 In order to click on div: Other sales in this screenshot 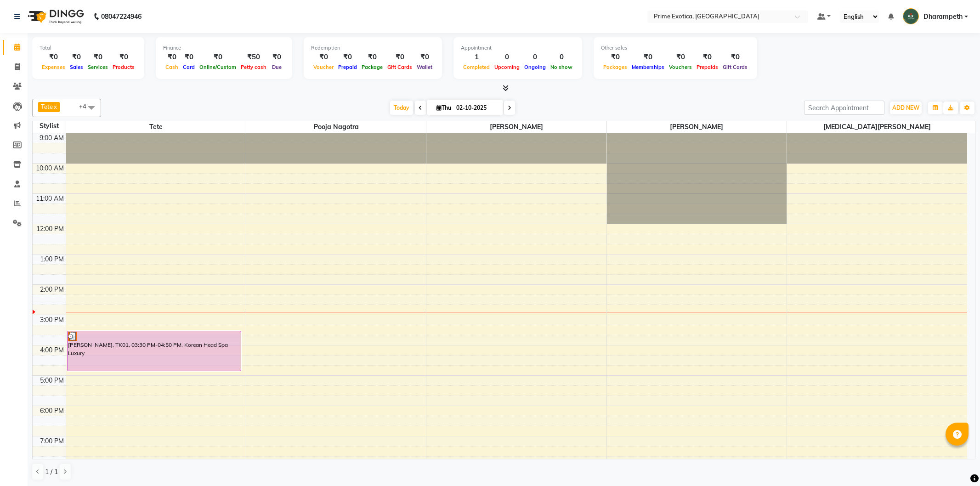, I will do `click(676, 48)`.